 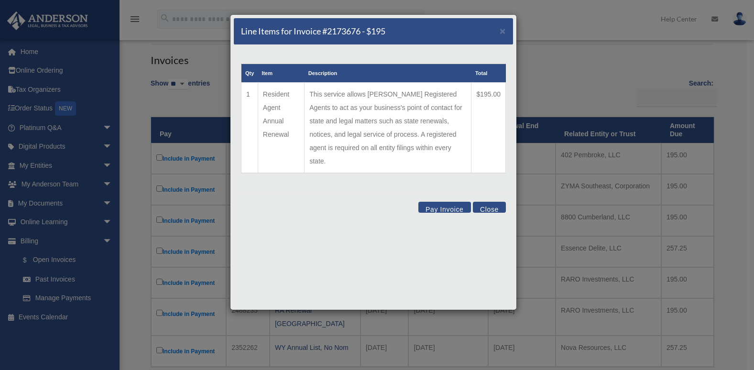 What do you see at coordinates (281, 128) in the screenshot?
I see `td: Resident Agent Annual Renewal` at bounding box center [281, 128].